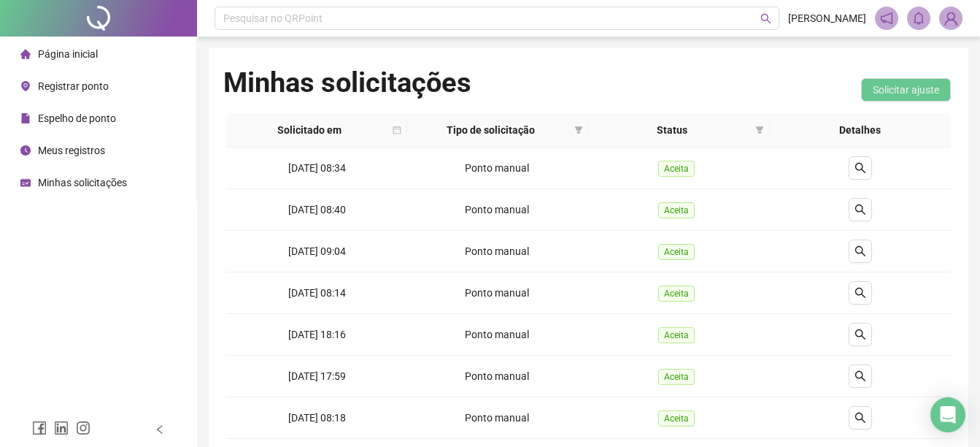  I want to click on span: Meus registros, so click(72, 150).